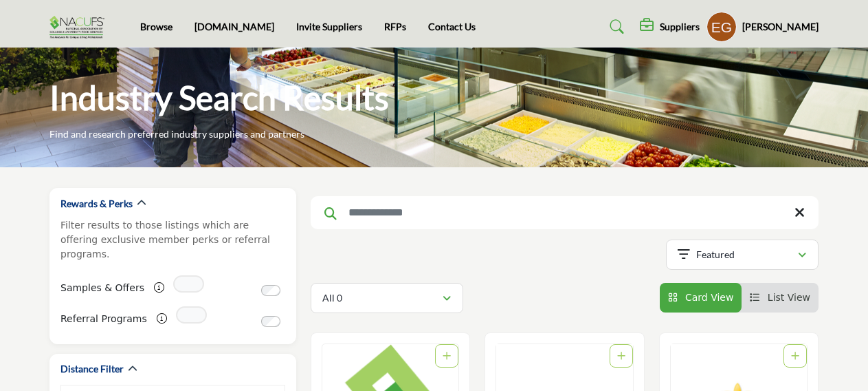  I want to click on li: Card View, so click(701, 297).